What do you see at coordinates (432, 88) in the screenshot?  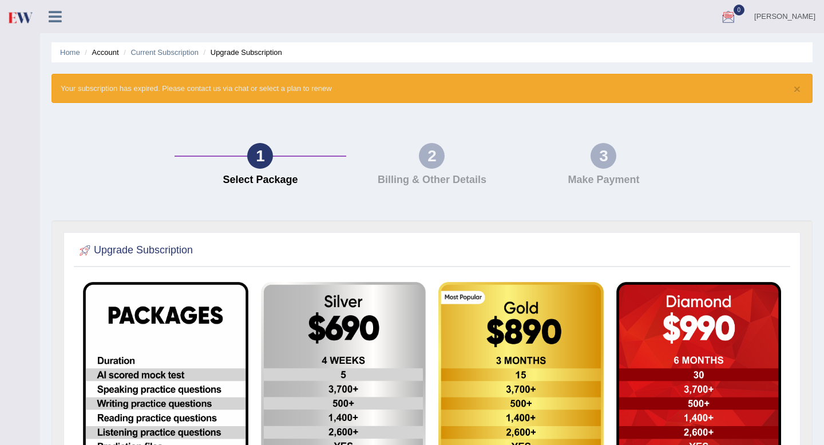 I see `div: Your subscription has expired. Please contact us via chat or select a plan to renew` at bounding box center [432, 88].